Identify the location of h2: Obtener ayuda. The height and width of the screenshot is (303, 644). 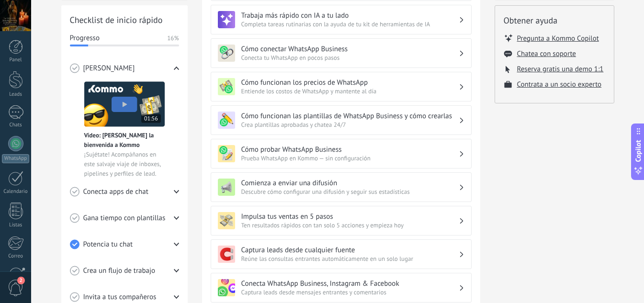
(554, 20).